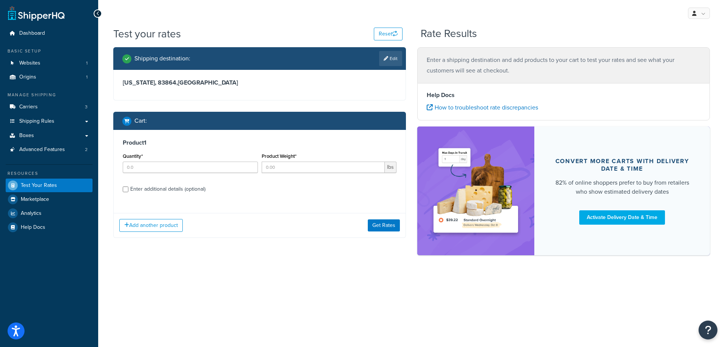 The height and width of the screenshot is (347, 725). What do you see at coordinates (384, 226) in the screenshot?
I see `button: Get Rates` at bounding box center [384, 226].